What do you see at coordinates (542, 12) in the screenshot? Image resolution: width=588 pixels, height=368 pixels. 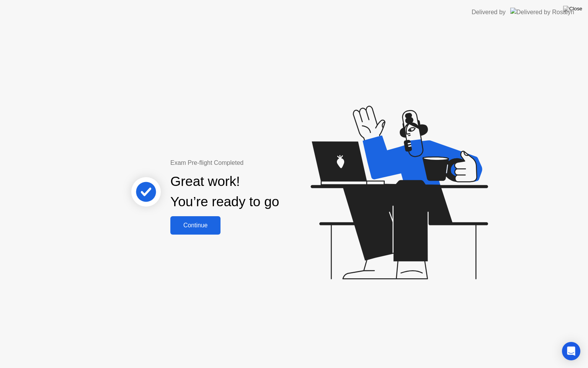 I see `img: Delivered by Rosalyn` at bounding box center [542, 12].